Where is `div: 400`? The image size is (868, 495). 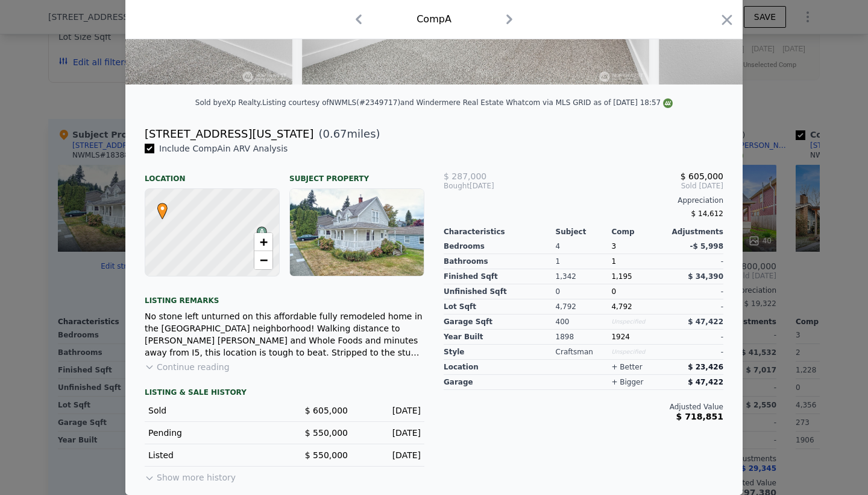 div: 400 is located at coordinates (583, 321).